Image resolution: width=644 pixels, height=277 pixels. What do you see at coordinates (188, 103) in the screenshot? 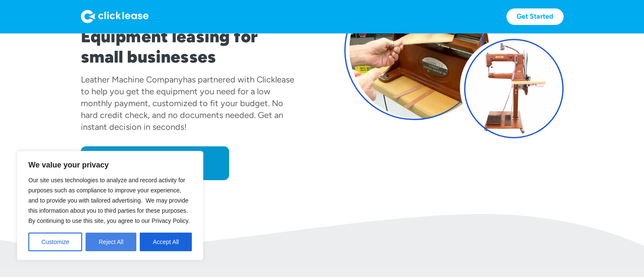
I see `div: has partnered with Clicklease to help you get the equipment you need for a low monthly payment, c...` at bounding box center [188, 103].